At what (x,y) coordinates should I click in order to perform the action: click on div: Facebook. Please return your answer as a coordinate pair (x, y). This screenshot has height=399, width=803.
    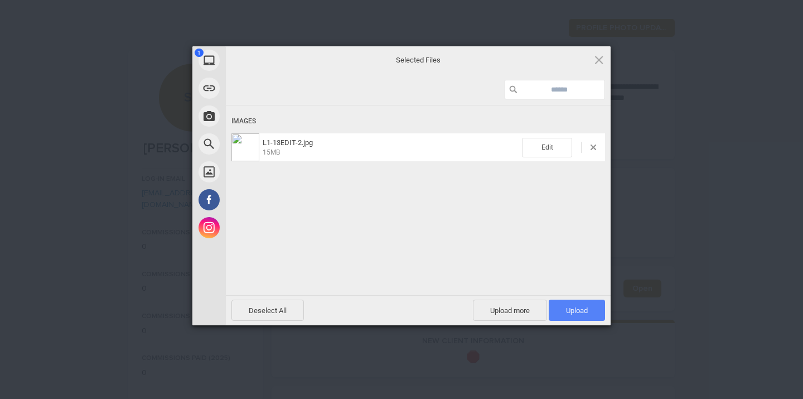
    Looking at the image, I should click on (259, 200).